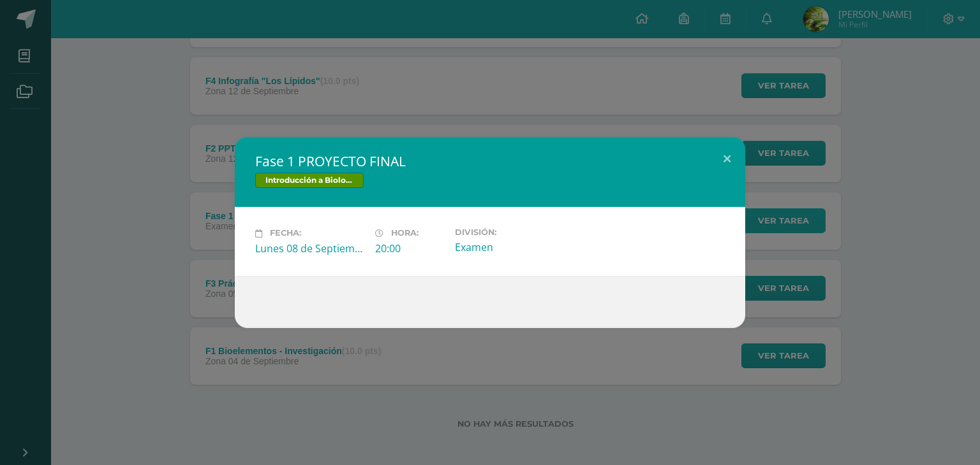  Describe the element at coordinates (404, 233) in the screenshot. I see `span: Hora:` at that location.